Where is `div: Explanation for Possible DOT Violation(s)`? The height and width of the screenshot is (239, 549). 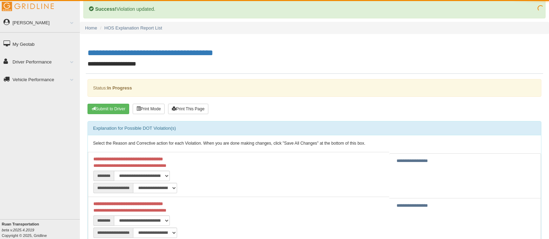 div: Explanation for Possible DOT Violation(s) is located at coordinates (314, 128).